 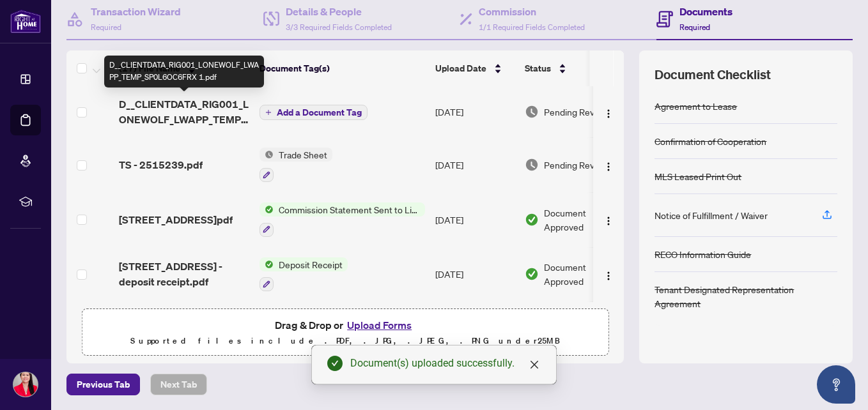 What do you see at coordinates (310, 264) in the screenshot?
I see `span: Deposit Receipt` at bounding box center [310, 264].